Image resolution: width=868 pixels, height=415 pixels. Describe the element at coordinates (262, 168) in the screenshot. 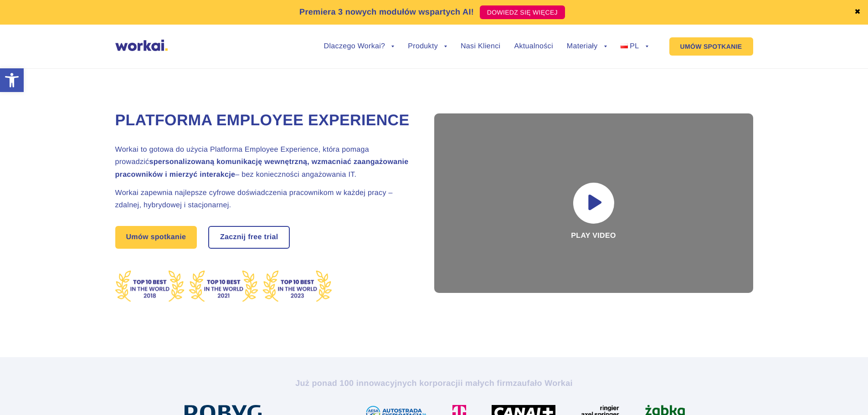

I see `strong: spersonalizowaną komunikację wewnętrzną, wzmacniać zaangażowanie pracowników i mierzyć interakcje` at that location.